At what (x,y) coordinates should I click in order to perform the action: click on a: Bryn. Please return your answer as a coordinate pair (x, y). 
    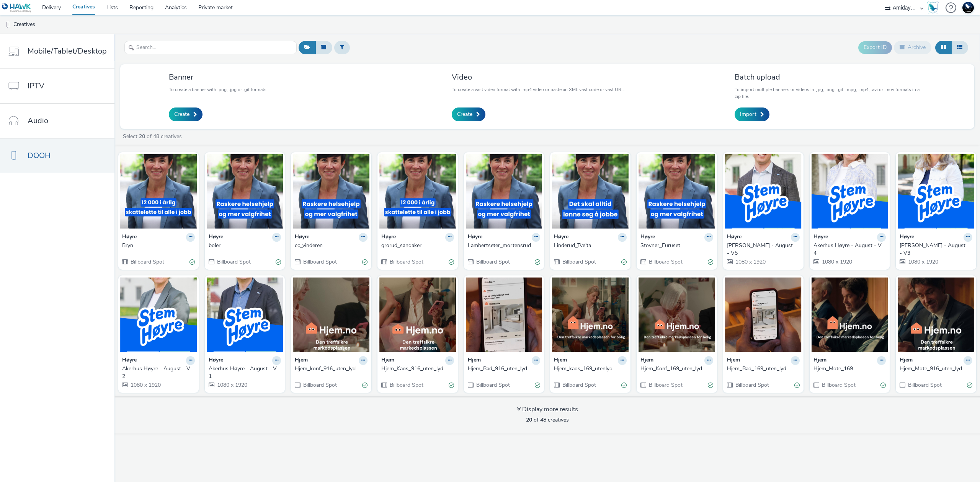
    Looking at the image, I should click on (159, 246).